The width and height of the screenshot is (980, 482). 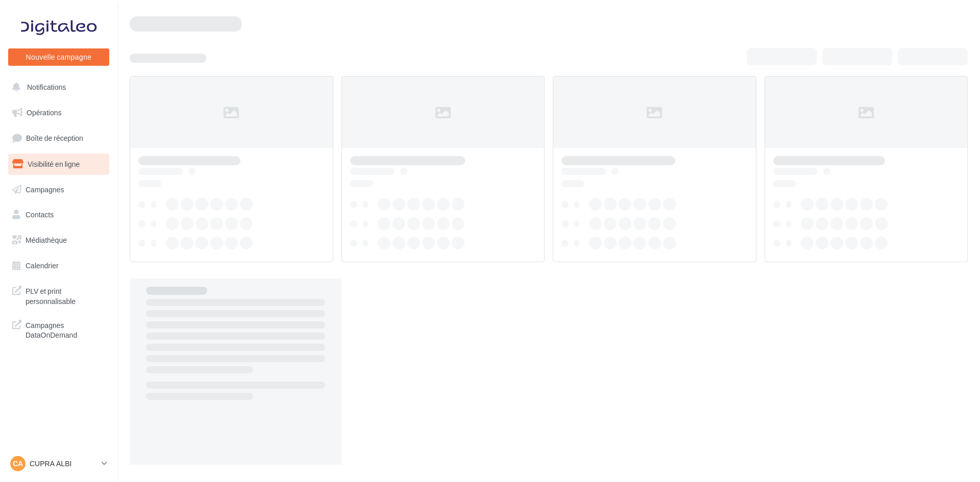 What do you see at coordinates (58, 190) in the screenshot?
I see `a: Campagnes` at bounding box center [58, 190].